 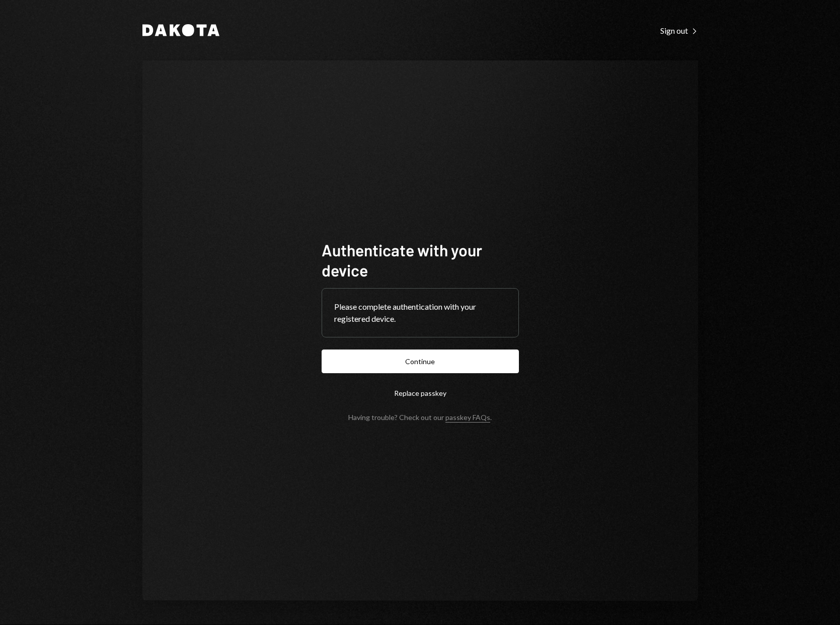 What do you see at coordinates (420, 393) in the screenshot?
I see `button: Replace passkey` at bounding box center [420, 393].